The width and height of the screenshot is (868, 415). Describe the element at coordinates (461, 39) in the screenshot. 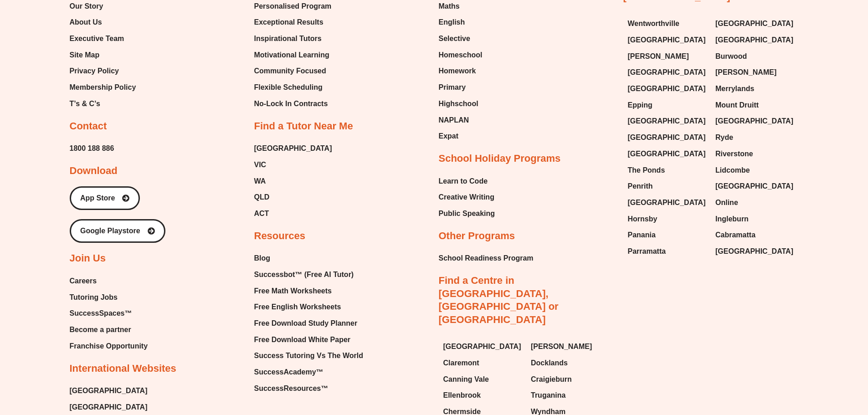

I see `a: Selective` at that location.